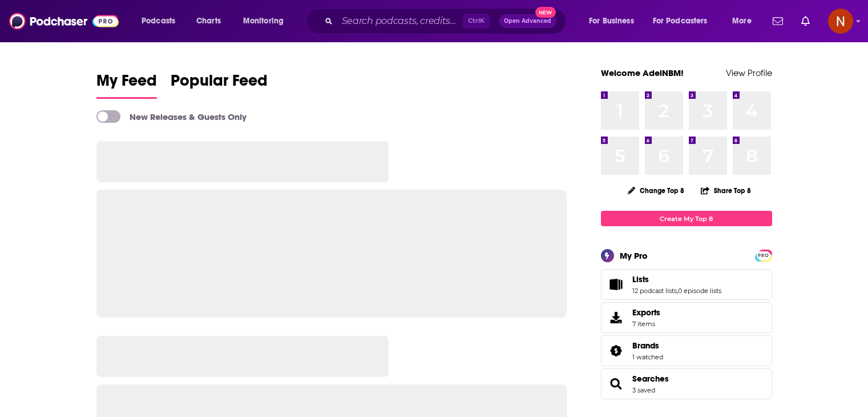 This screenshot has height=417, width=868. What do you see at coordinates (644, 390) in the screenshot?
I see `a: 3 saved` at bounding box center [644, 390].